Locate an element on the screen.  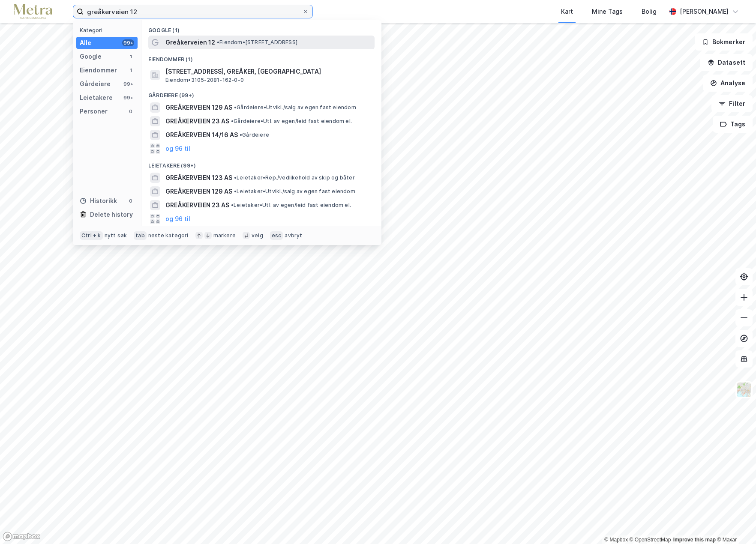
button: Datasett is located at coordinates (726, 62).